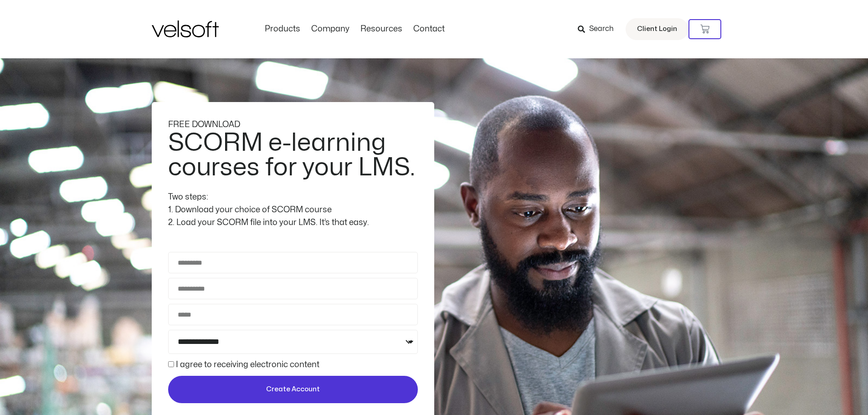 This screenshot has width=868, height=415. What do you see at coordinates (293, 198) in the screenshot?
I see `div: Two steps:` at bounding box center [293, 198].